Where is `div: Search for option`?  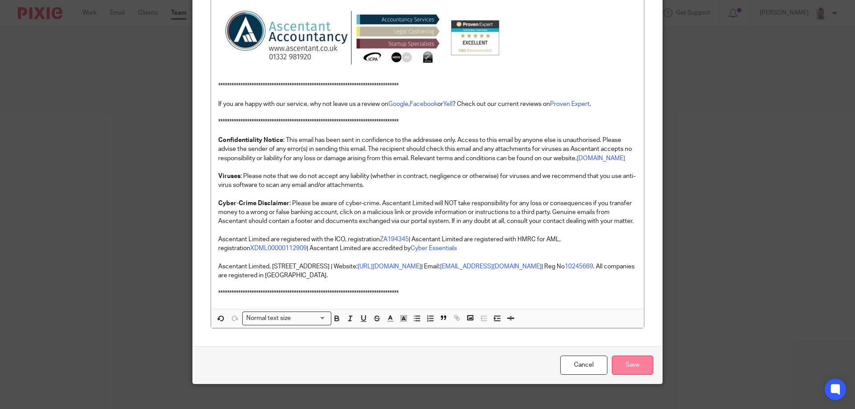 div: Search for option is located at coordinates (287, 318).